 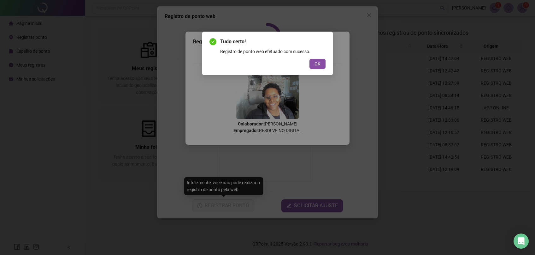 I want to click on button: OK, so click(x=318, y=64).